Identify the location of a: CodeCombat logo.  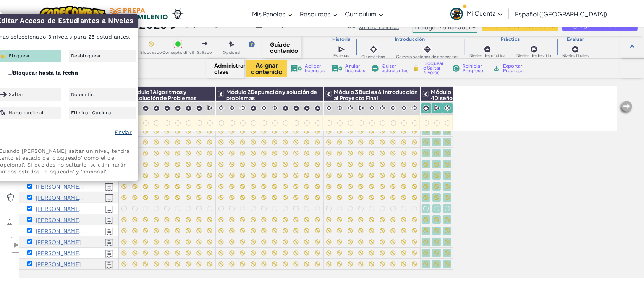
(72, 14).